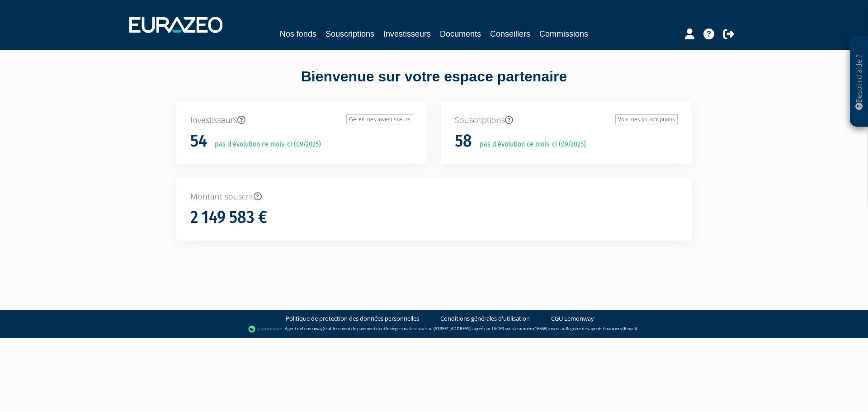 The width and height of the screenshot is (868, 412). What do you see at coordinates (352, 318) in the screenshot?
I see `a: Politique de protection des données personnelles` at bounding box center [352, 318].